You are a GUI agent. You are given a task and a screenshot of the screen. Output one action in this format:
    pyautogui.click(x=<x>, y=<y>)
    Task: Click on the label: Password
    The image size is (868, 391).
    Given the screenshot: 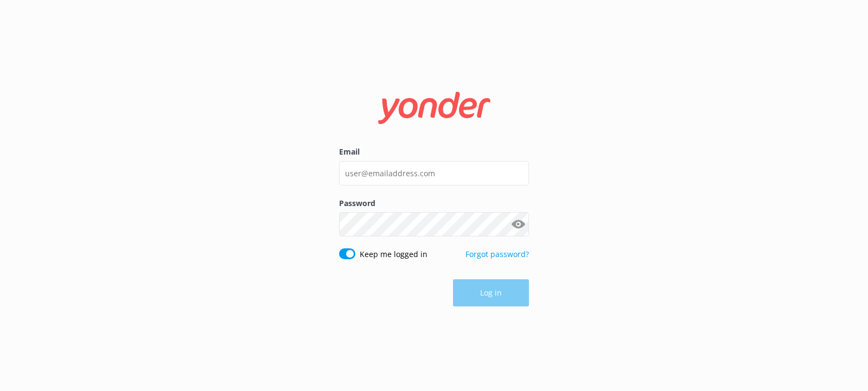 What is the action you would take?
    pyautogui.click(x=434, y=204)
    